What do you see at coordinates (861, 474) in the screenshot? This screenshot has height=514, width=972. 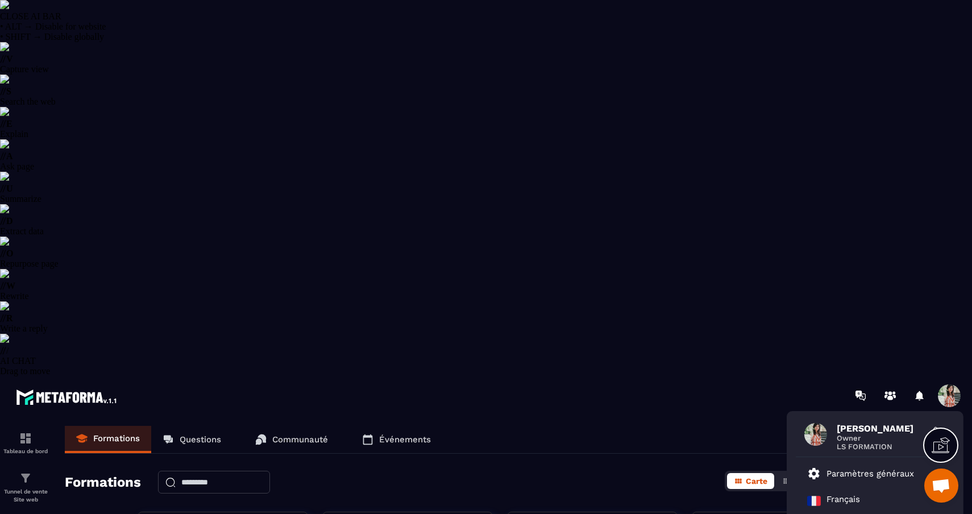 I see `a: Paramètres généraux` at bounding box center [861, 474].